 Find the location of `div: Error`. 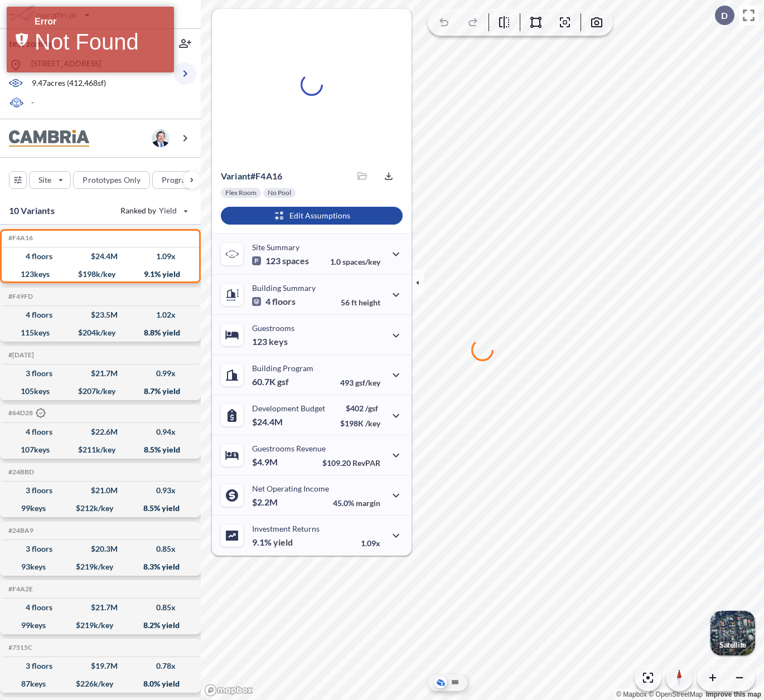

div: Error is located at coordinates (100, 22).